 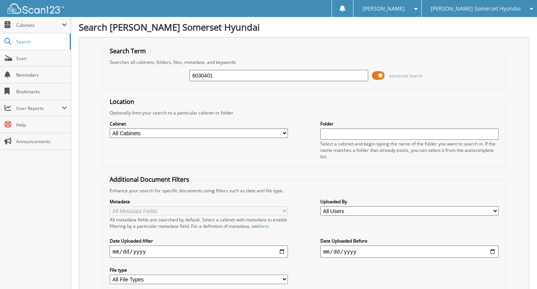 What do you see at coordinates (199, 251) in the screenshot?
I see `input: start` at bounding box center [199, 251].